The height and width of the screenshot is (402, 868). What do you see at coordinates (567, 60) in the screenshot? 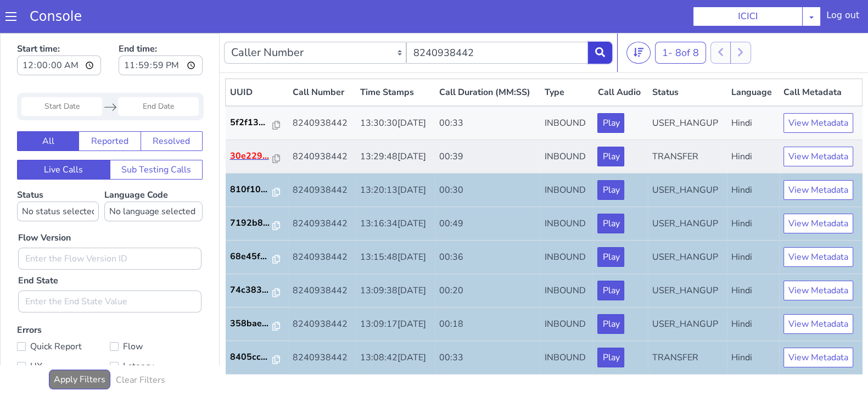
I see `th: Type` at bounding box center [567, 60].